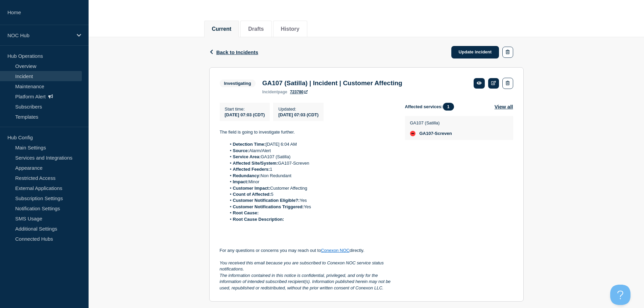  What do you see at coordinates (332, 83) in the screenshot?
I see `h3: GA107 (Satilla) | Incident | Customer Affecting` at bounding box center [332, 83].